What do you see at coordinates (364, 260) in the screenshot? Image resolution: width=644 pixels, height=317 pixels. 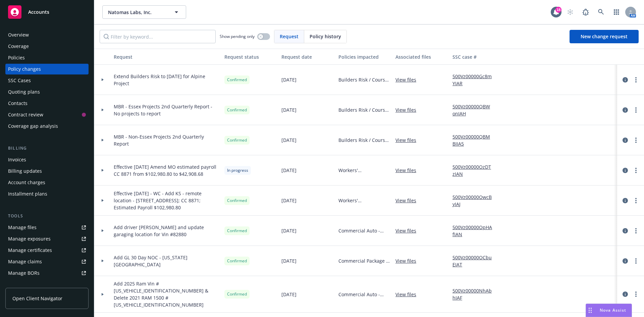 I see `span: Commercial Package - General Liability; CPL-Occurrence $1M/$2M; EL-WA; EBL` at bounding box center [364, 260].